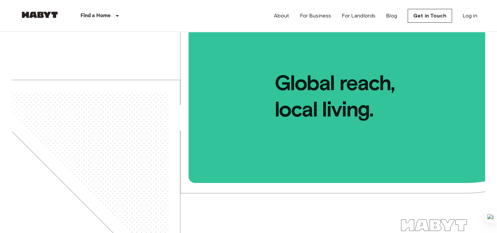 The image size is (497, 233). I want to click on a: Blog, so click(392, 16).